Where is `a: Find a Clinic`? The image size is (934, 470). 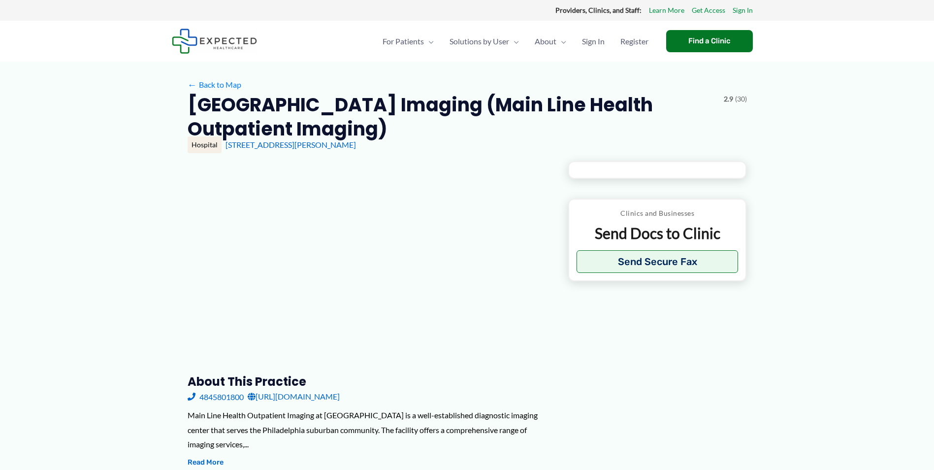
a: Find a Clinic is located at coordinates (710, 41).